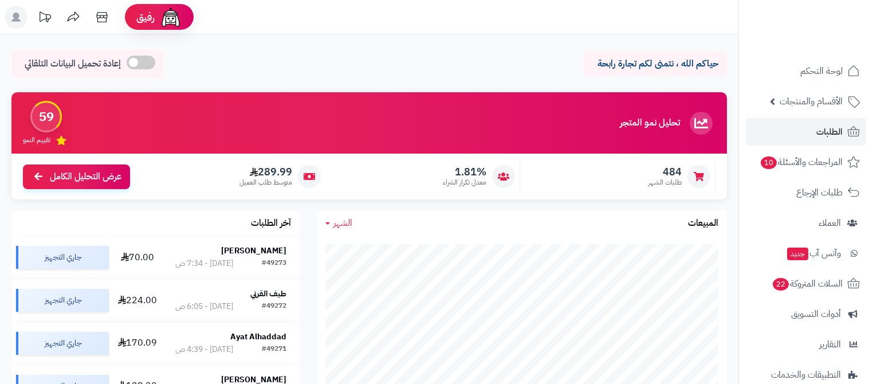  What do you see at coordinates (138, 343) in the screenshot?
I see `td: 170.09` at bounding box center [138, 343].